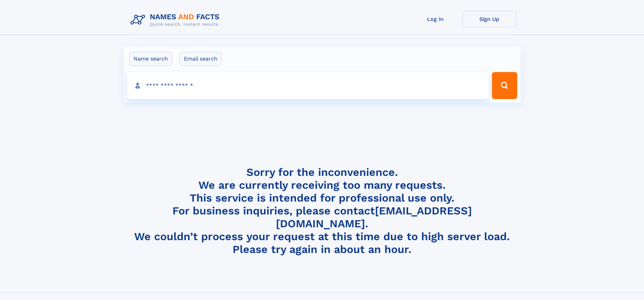 This screenshot has width=644, height=300. What do you see at coordinates (176, 20) in the screenshot?
I see `img: Logo Names and Facts` at bounding box center [176, 20].